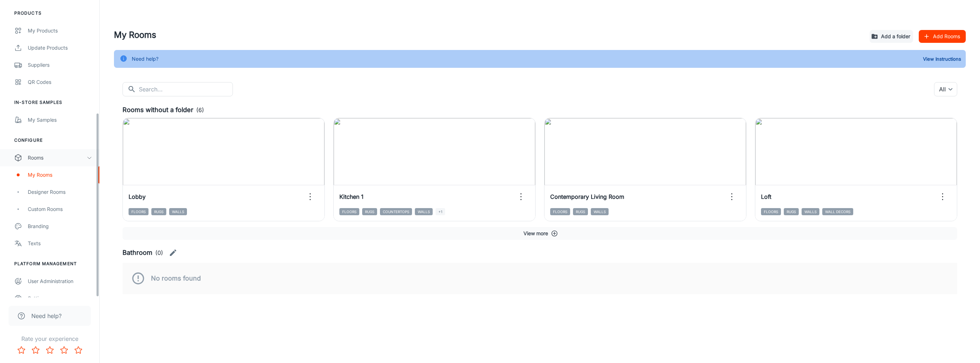  What do you see at coordinates (540, 233) in the screenshot?
I see `button: View more` at bounding box center [540, 233].